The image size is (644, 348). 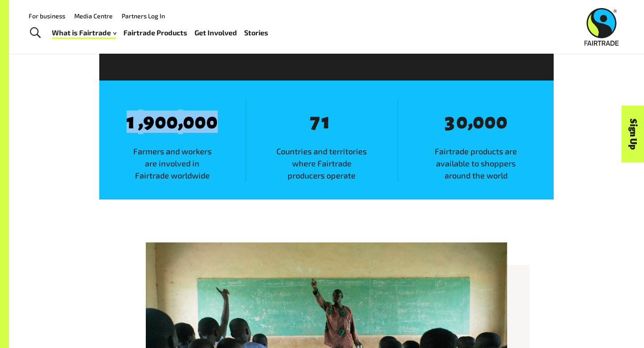 What do you see at coordinates (149, 122) in the screenshot?
I see `span: 9` at bounding box center [149, 122].